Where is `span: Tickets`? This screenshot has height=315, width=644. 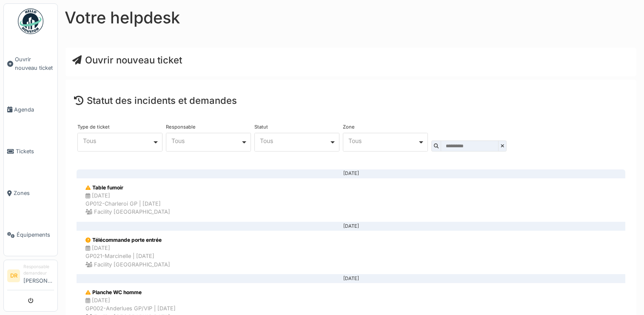
span: Tickets is located at coordinates (35, 151).